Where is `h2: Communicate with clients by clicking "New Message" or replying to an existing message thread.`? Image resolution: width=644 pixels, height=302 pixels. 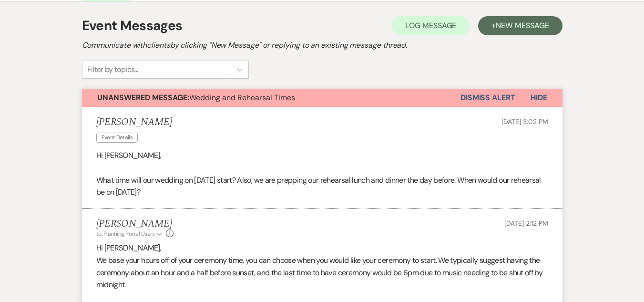 h2: Communicate with clients by clicking "New Message" or replying to an existing message thread. is located at coordinates (322, 46).